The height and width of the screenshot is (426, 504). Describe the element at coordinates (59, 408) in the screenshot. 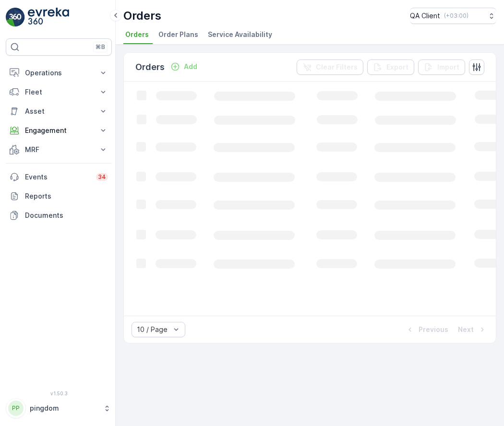

I see `button: PPpingdom` at that location.